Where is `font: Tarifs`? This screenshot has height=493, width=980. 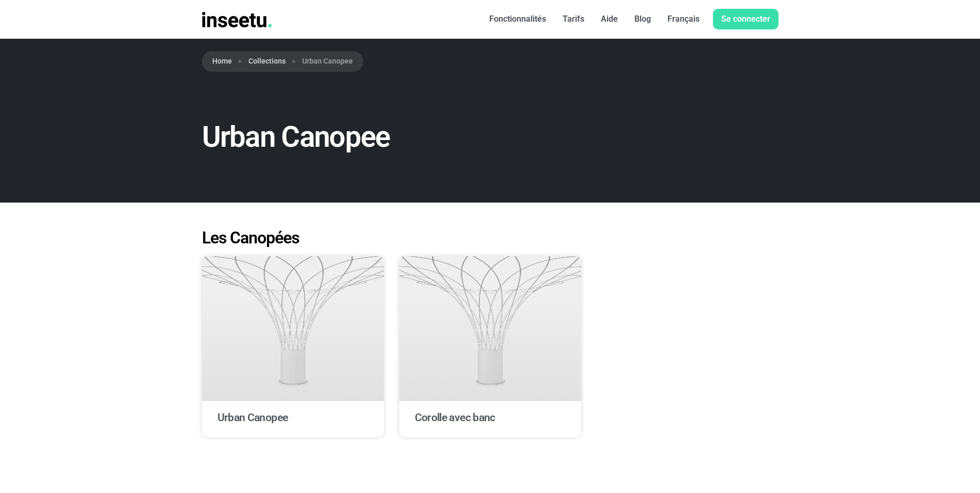 font: Tarifs is located at coordinates (573, 19).